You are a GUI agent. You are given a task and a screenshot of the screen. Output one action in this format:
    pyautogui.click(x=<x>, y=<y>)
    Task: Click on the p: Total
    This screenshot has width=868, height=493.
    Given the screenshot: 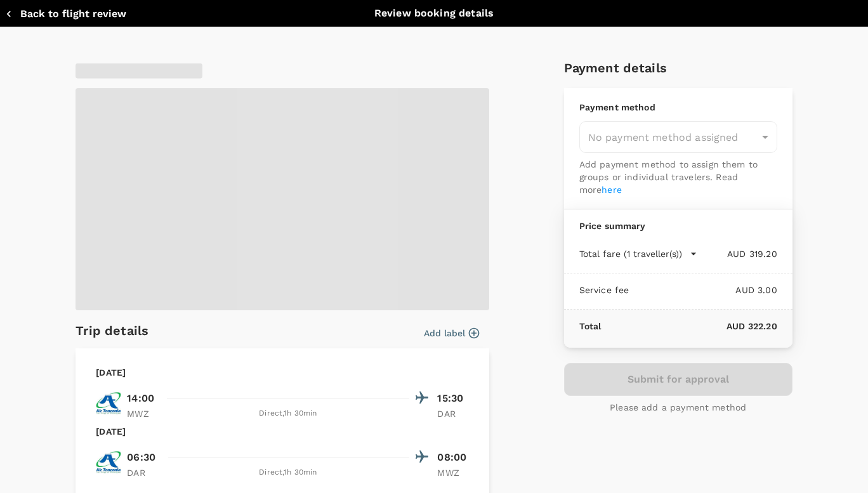 What is the action you would take?
    pyautogui.click(x=590, y=326)
    